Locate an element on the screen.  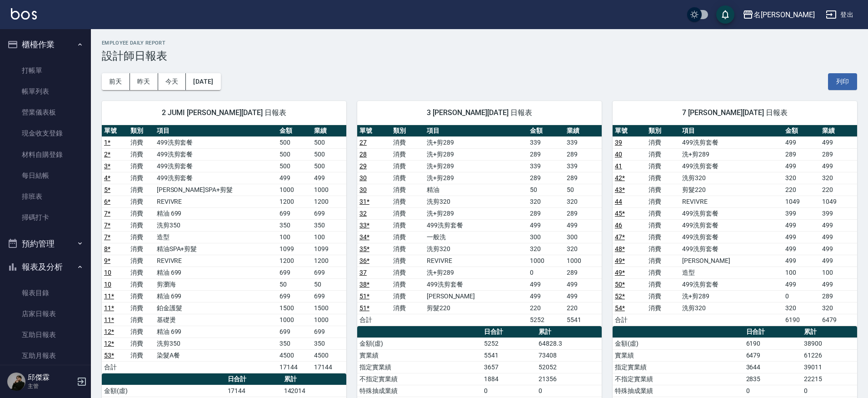
td: 38900 is located at coordinates (829, 344).